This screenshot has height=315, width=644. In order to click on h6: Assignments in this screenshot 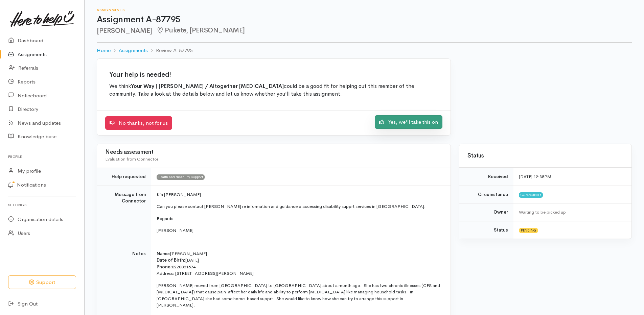, I will do `click(365, 10)`.